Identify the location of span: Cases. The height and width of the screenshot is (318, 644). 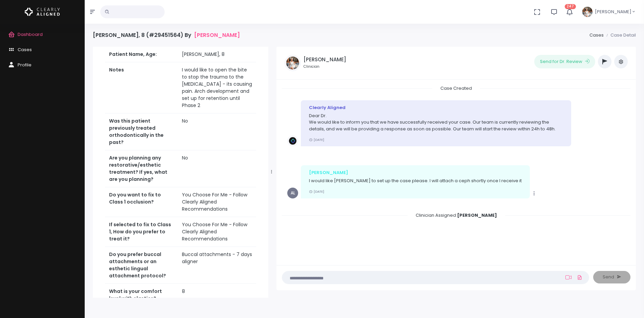
(25, 49).